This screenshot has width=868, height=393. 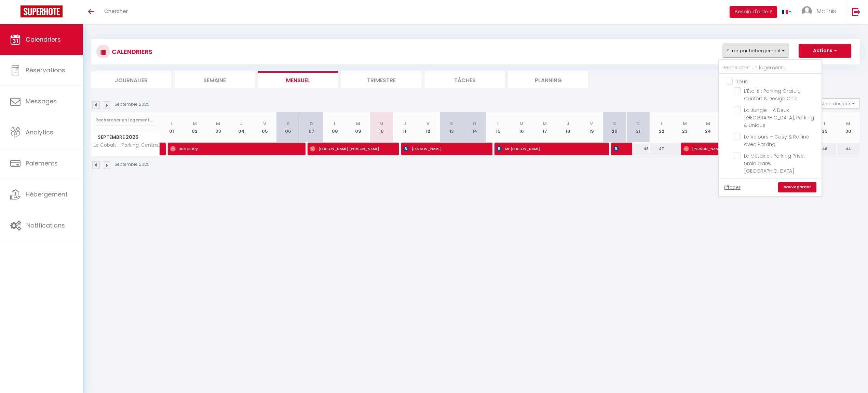 I want to click on span: Messages, so click(x=41, y=101).